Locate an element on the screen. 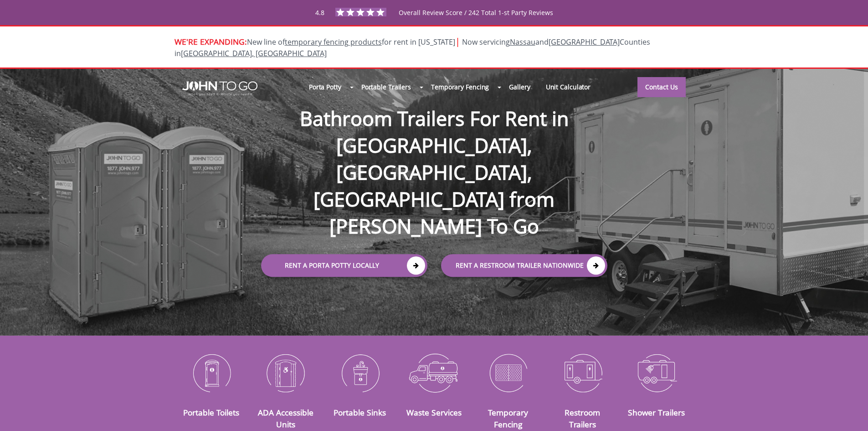 The width and height of the screenshot is (868, 431). a: Shower Trailers is located at coordinates (656, 413).